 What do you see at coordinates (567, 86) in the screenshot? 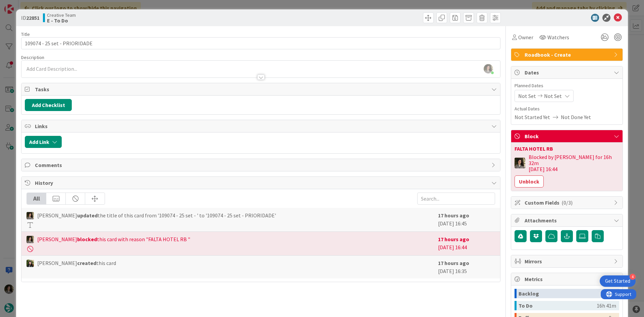
I see `span: Planned Dates` at bounding box center [567, 86].